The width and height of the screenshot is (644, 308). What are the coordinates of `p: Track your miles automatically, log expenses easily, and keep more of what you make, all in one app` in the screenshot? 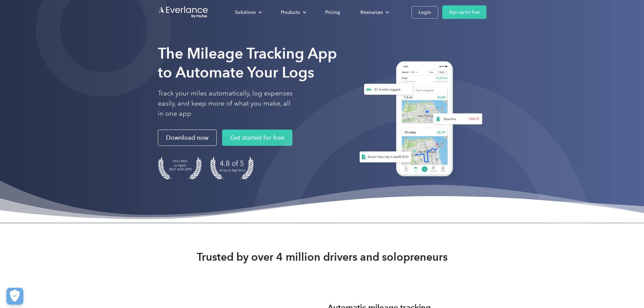 It's located at (226, 104).